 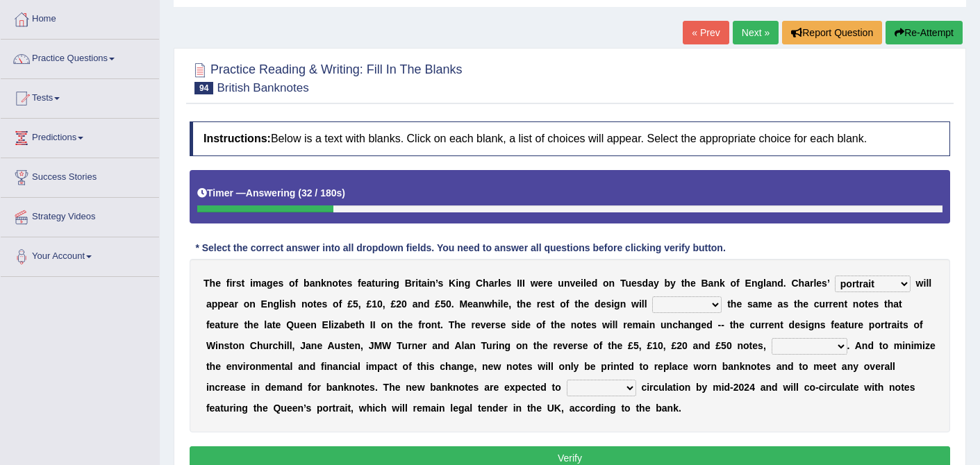 What do you see at coordinates (271, 193) in the screenshot?
I see `b: Answering` at bounding box center [271, 193].